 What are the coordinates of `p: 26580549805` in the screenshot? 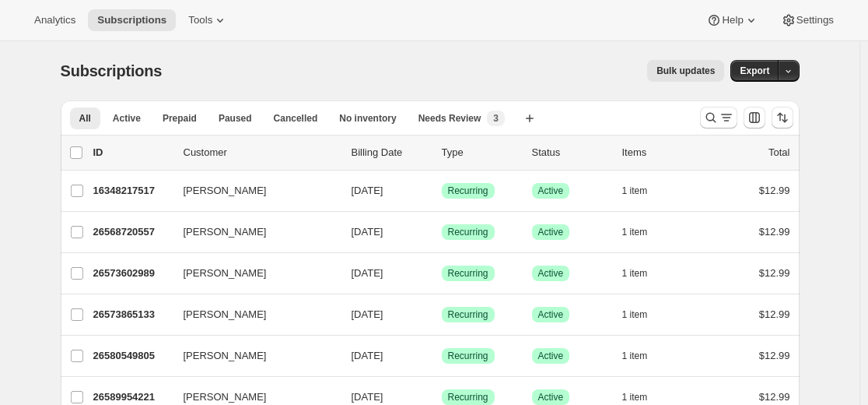 It's located at (133, 355).